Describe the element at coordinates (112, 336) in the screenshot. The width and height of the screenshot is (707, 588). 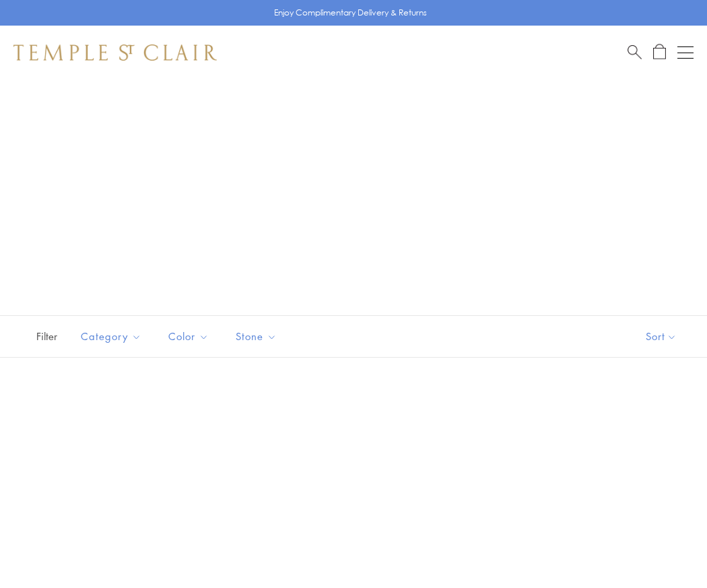
I see `span: Category` at that location.